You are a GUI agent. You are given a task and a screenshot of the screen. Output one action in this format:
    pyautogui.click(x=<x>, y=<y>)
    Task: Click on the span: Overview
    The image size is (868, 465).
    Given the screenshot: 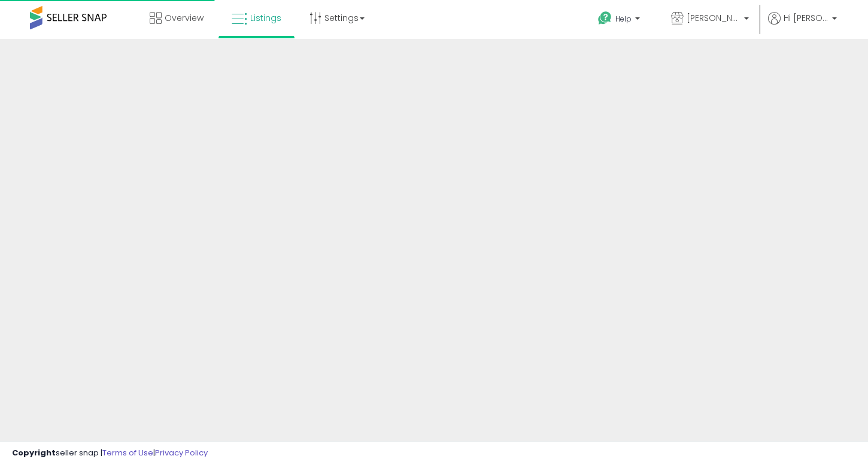 What is the action you would take?
    pyautogui.click(x=184, y=18)
    